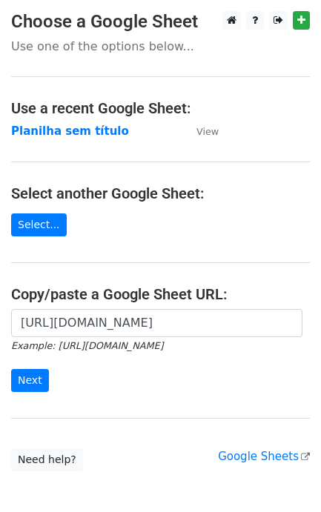 This screenshot has width=321, height=512. Describe the element at coordinates (160, 108) in the screenshot. I see `h4: Use a recent Google Sheet:` at that location.